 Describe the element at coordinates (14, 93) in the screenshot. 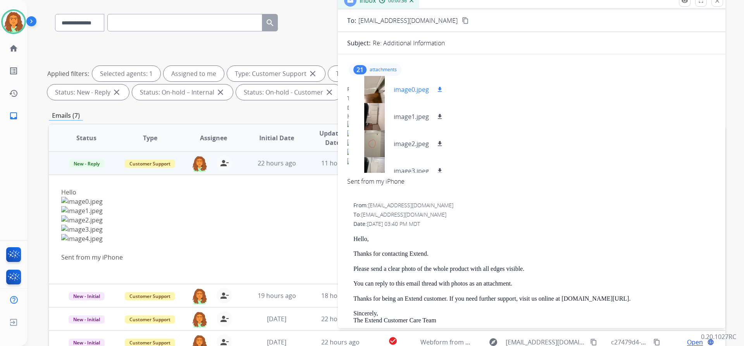

I see `mat-icon: history` at that location.